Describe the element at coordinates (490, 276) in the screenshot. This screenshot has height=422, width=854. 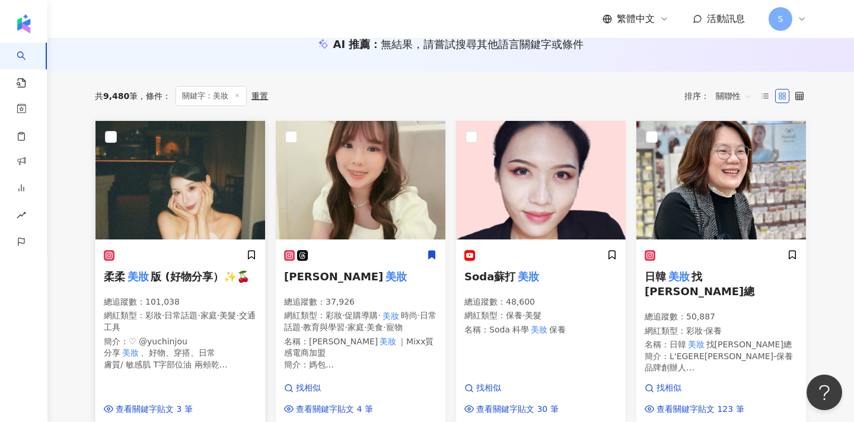
I see `span: Soda蘇打` at that location.